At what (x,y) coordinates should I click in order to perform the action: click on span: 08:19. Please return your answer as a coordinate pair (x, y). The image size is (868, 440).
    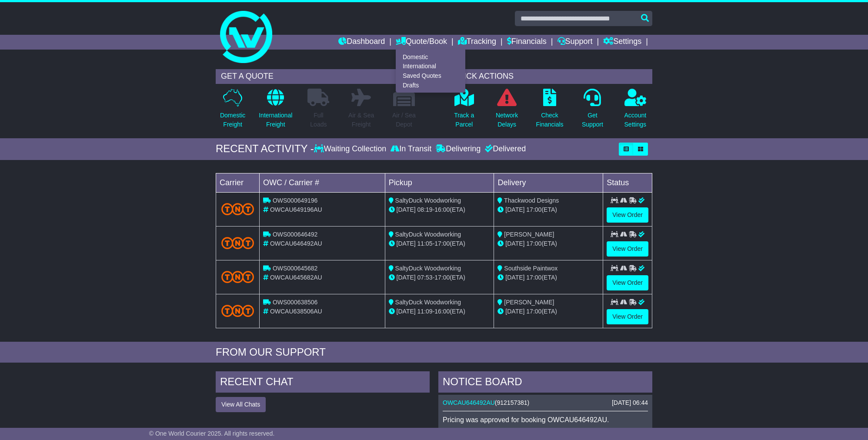
    Looking at the image, I should click on (424, 210).